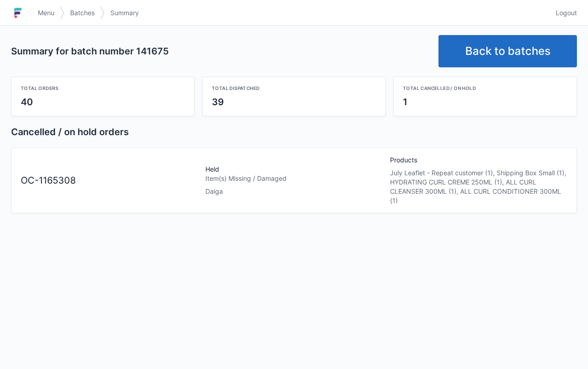 Image resolution: width=588 pixels, height=369 pixels. Describe the element at coordinates (564, 13) in the screenshot. I see `a: Logout` at that location.